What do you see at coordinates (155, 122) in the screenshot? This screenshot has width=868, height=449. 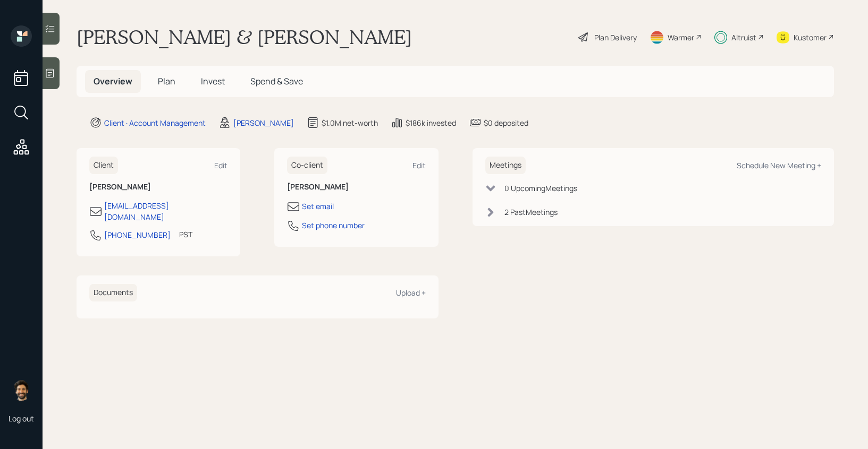 I see `div: Client · Account Management` at bounding box center [155, 122].